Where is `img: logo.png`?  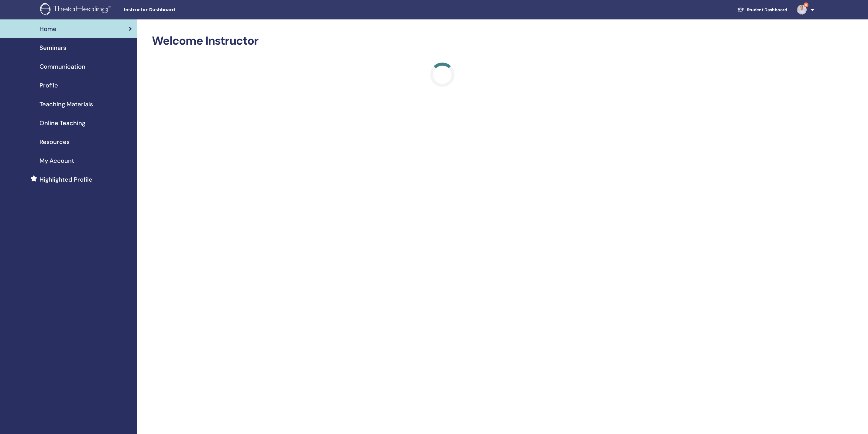
img: logo.png is located at coordinates (77, 10).